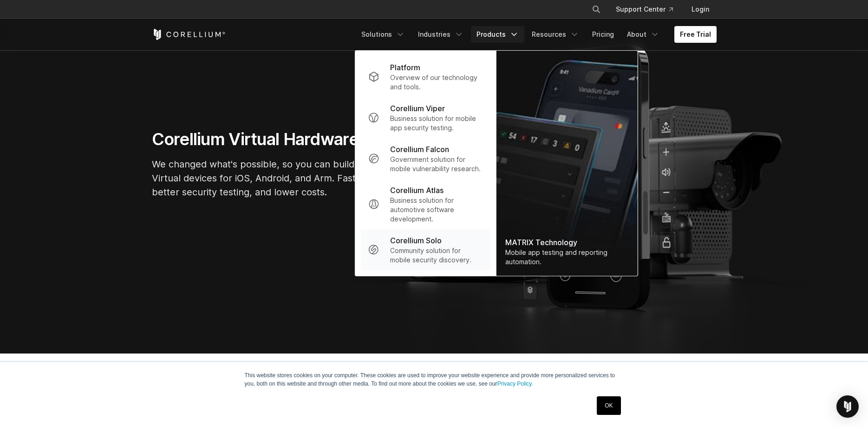  I want to click on img: Matrix_WebNav_1x, so click(567, 163).